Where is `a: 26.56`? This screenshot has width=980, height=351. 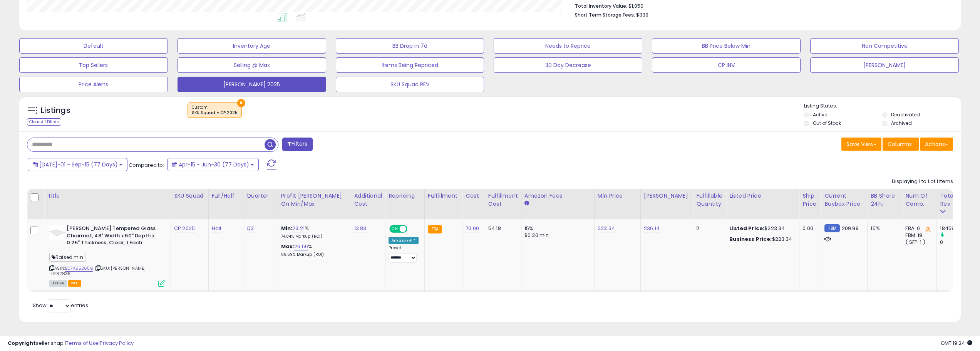 a: 26.56 is located at coordinates (301, 247).